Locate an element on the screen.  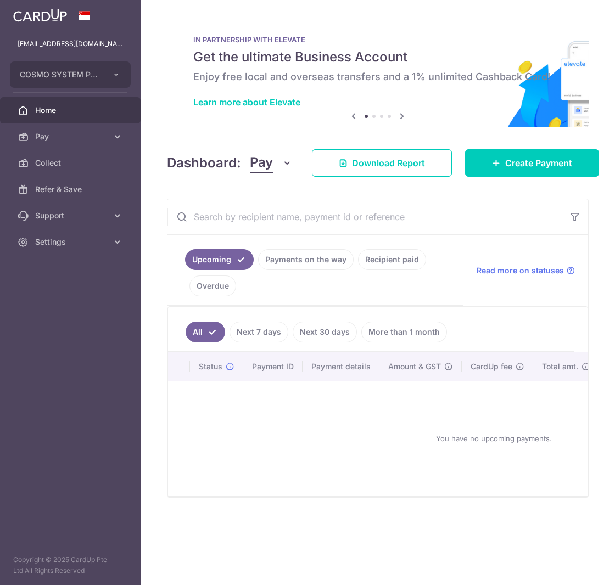
a: Read more on statuses is located at coordinates (525, 271).